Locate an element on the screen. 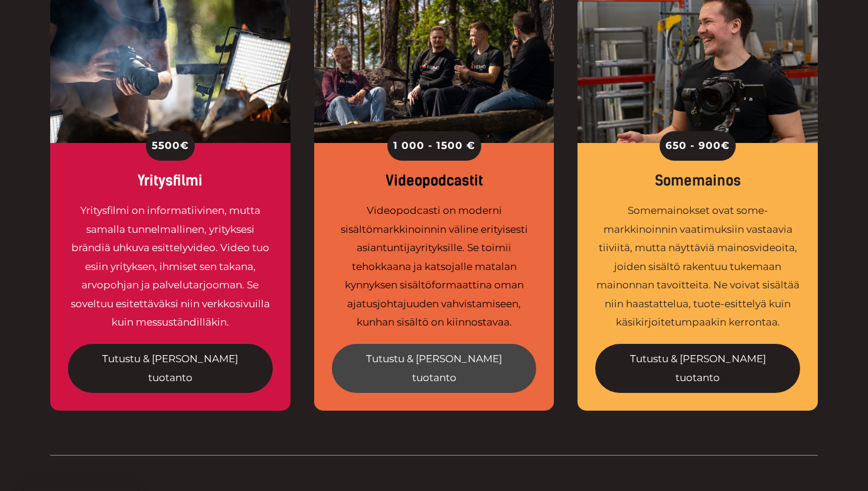  div: 650 - 900 is located at coordinates (697, 146).